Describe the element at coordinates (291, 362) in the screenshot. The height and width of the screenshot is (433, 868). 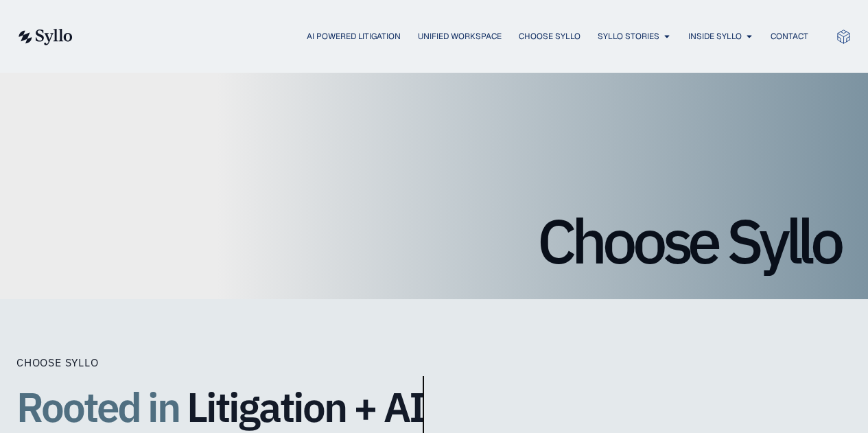
I see `div: Choose Syllo` at that location.